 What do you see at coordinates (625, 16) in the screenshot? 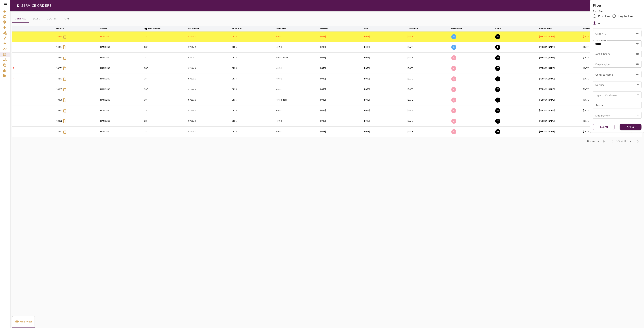
I see `span: Regular Fee` at bounding box center [625, 16].